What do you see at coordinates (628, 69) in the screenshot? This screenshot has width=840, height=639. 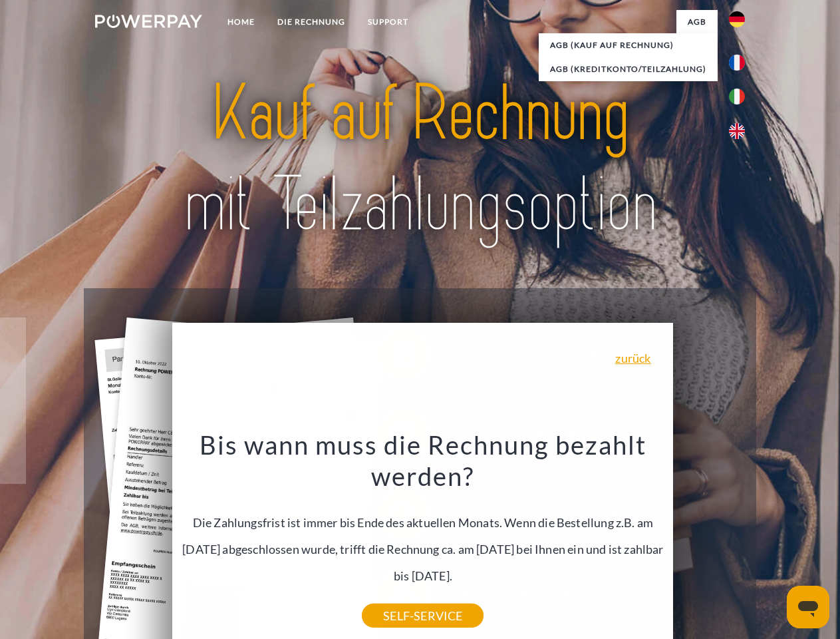 I see `a: AGB (Kreditkonto/Teilzahlung)` at bounding box center [628, 69].